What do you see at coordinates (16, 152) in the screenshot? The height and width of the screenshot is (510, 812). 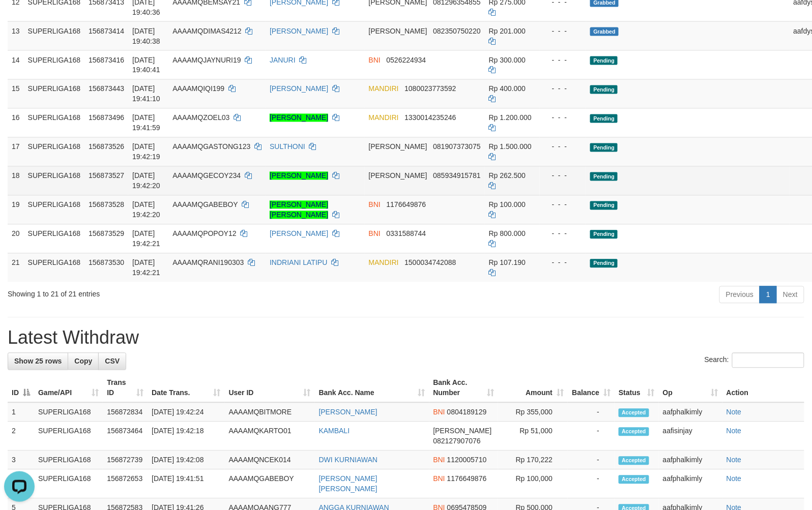 I see `td: 17` at bounding box center [16, 152].